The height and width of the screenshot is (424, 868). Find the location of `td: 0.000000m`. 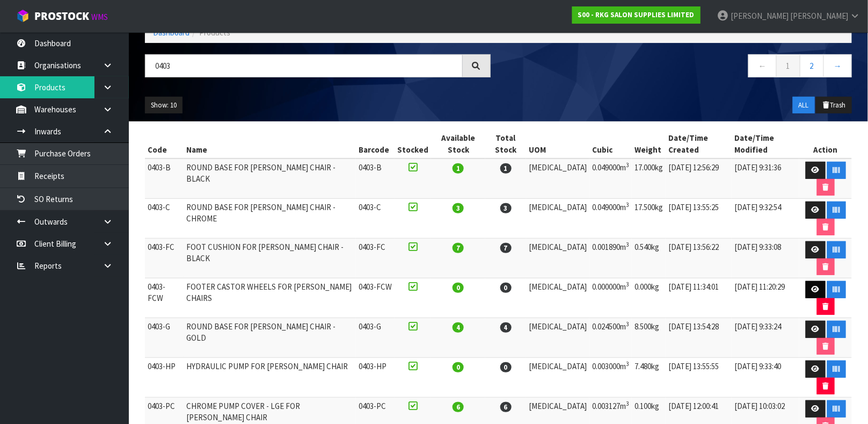

td: 0.000000m is located at coordinates (610, 298).